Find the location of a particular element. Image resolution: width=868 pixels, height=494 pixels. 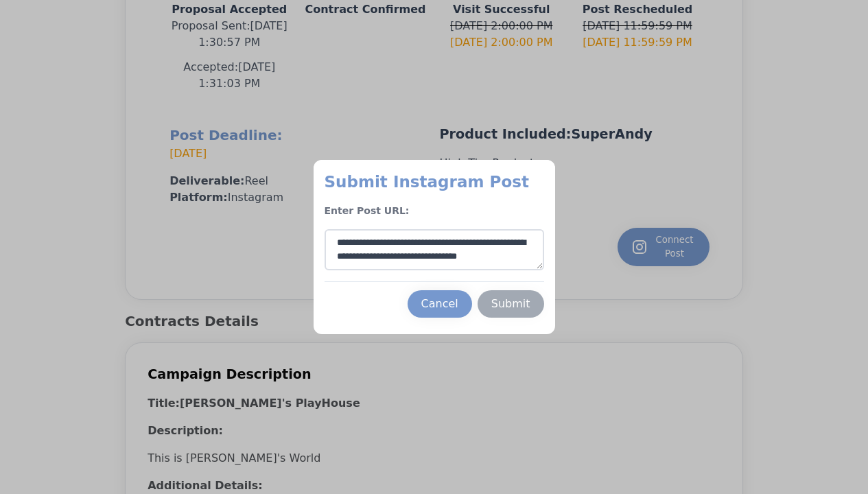

div: Submit is located at coordinates (510, 304).